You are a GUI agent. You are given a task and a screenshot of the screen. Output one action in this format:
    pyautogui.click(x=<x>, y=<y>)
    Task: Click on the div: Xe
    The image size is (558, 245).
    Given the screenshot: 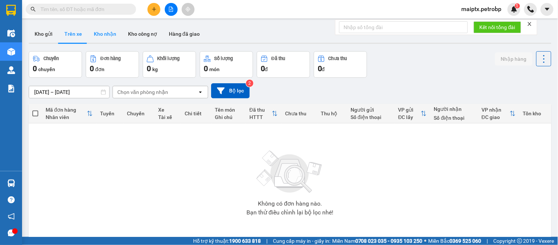 What is the action you would take?
    pyautogui.click(x=168, y=110)
    